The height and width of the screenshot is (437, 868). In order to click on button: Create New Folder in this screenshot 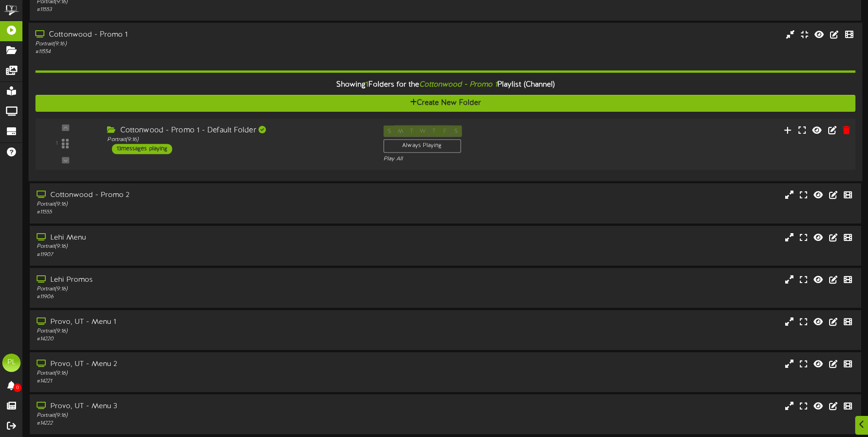, I will do `click(445, 103)`.